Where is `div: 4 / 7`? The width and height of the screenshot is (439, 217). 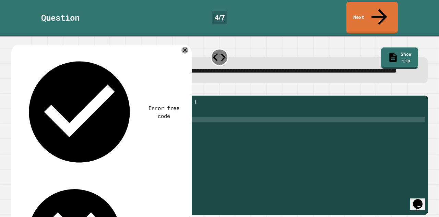 div: 4 / 7 is located at coordinates (220, 17).